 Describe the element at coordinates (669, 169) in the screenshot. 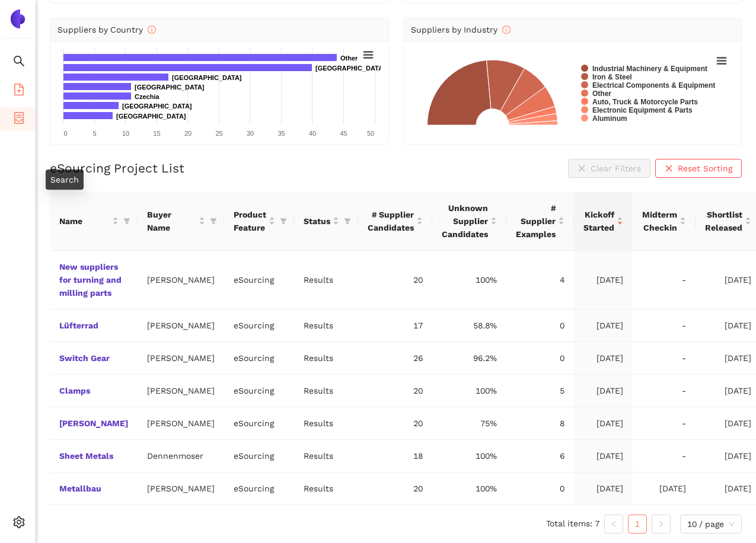

I see `span: close` at that location.